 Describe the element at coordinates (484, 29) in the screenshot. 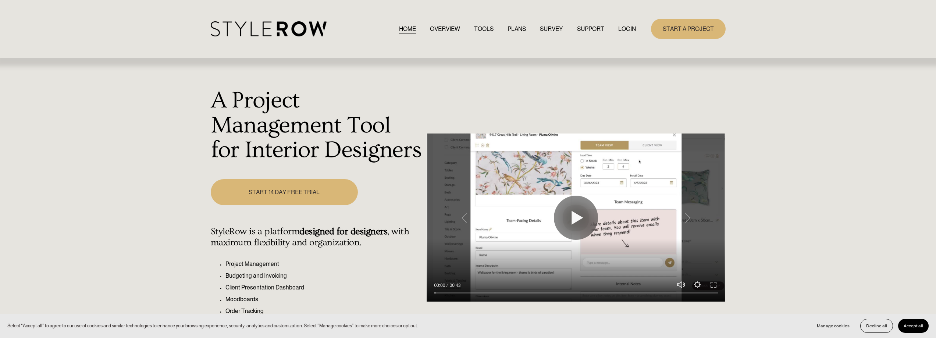

I see `a: TOOLS` at that location.